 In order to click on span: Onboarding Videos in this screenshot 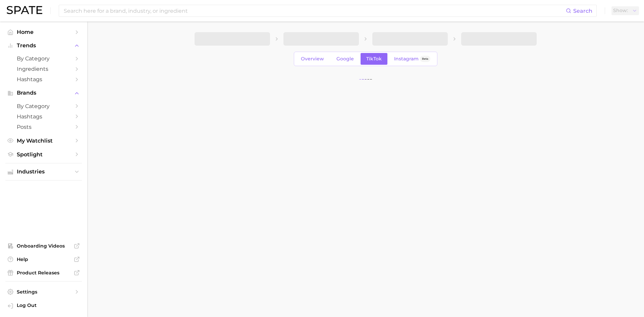, I will do `click(44, 246)`.